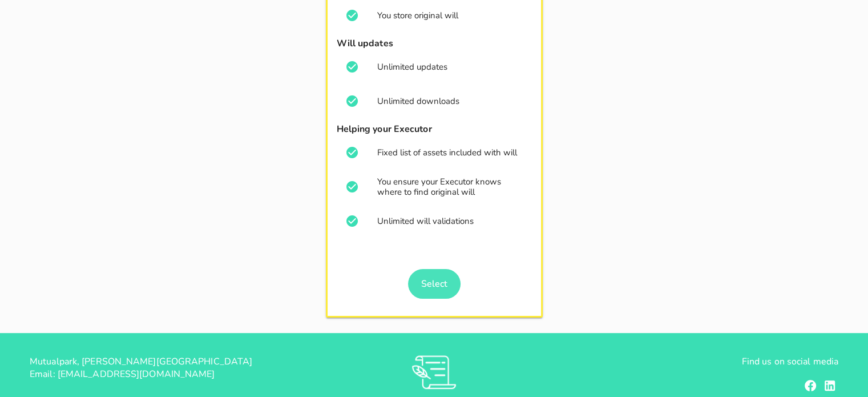  Describe the element at coordinates (434, 43) in the screenshot. I see `h4: Will updates` at that location.